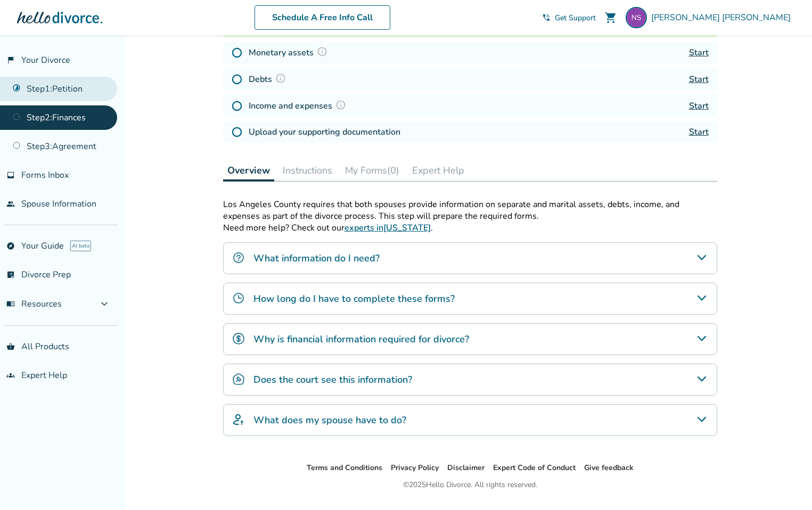 This screenshot has width=812, height=510. I want to click on h4: Upload your supporting documentation, so click(324, 132).